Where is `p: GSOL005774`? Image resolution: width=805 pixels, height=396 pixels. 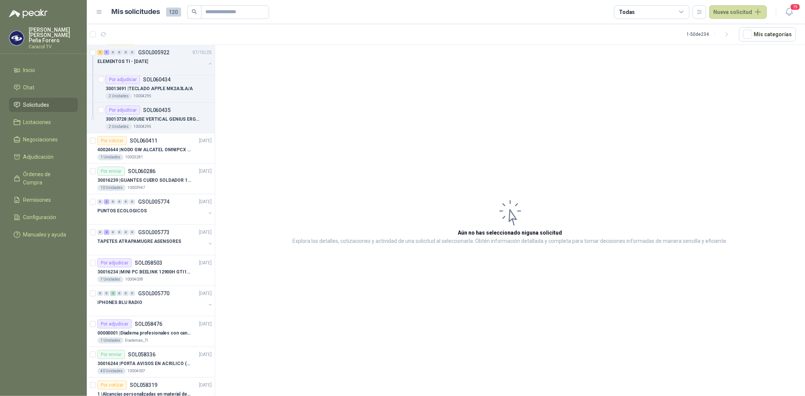 p: GSOL005774 is located at coordinates (154, 202).